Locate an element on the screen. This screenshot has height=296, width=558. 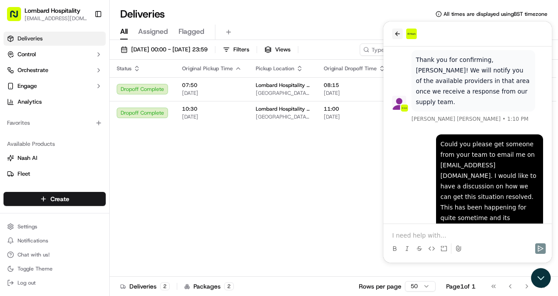
span: Log out is located at coordinates (26, 282).